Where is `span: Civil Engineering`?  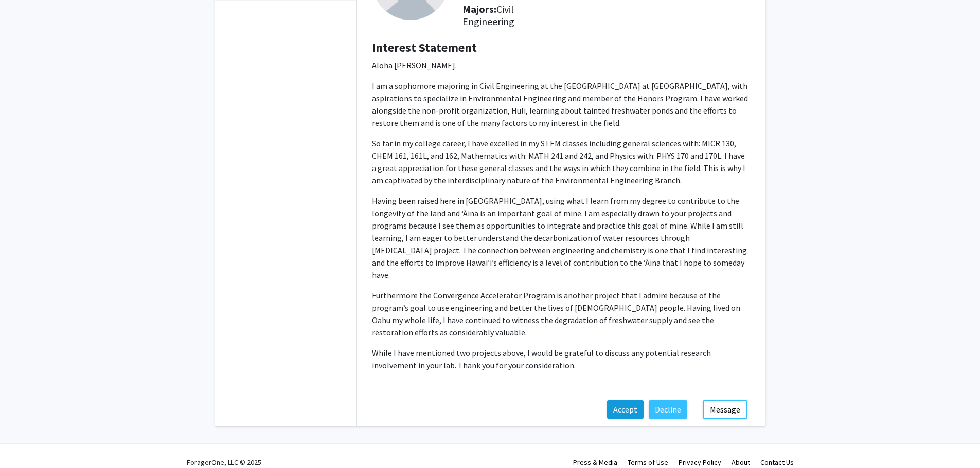
span: Civil Engineering is located at coordinates (488, 15).